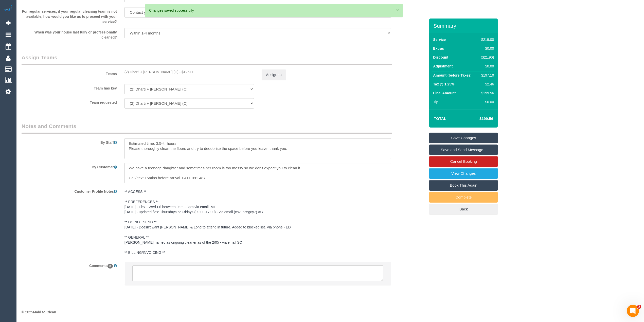 This screenshot has height=322, width=644. Describe the element at coordinates (274, 75) in the screenshot. I see `button: Assign to` at that location.